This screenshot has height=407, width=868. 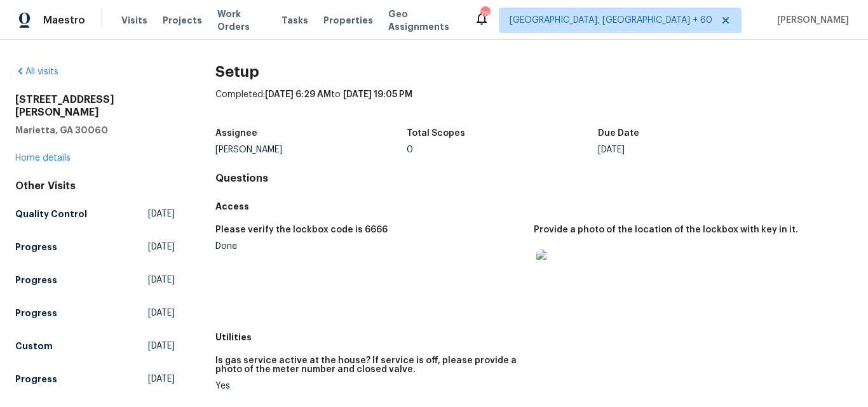 What do you see at coordinates (134, 20) in the screenshot?
I see `span: Visits` at bounding box center [134, 20].